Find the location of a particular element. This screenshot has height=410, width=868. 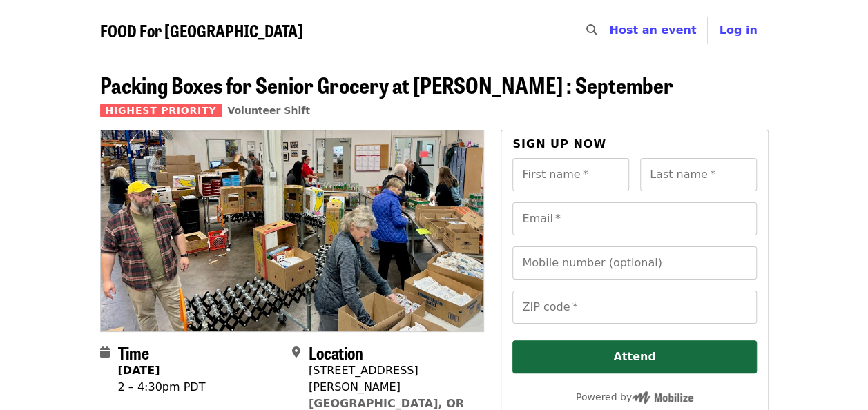

button: Log in is located at coordinates (737, 31).